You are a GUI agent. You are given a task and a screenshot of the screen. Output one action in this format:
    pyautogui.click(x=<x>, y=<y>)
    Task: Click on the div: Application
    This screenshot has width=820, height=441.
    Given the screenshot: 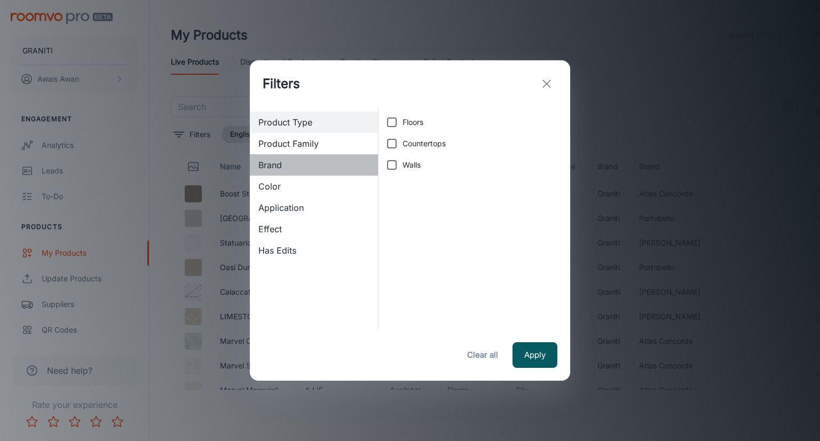 What is the action you would take?
    pyautogui.click(x=314, y=208)
    